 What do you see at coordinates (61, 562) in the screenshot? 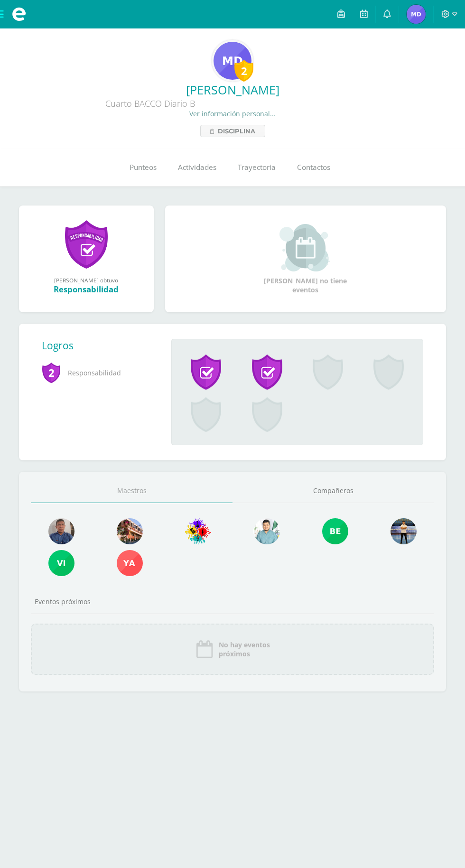
I see `img: 86ad762a06db99f3d783afd7c36c2468.png` at bounding box center [61, 562].